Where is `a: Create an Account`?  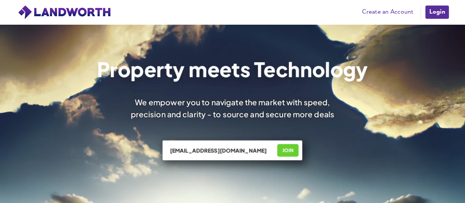
a: Create an Account is located at coordinates (388, 12).